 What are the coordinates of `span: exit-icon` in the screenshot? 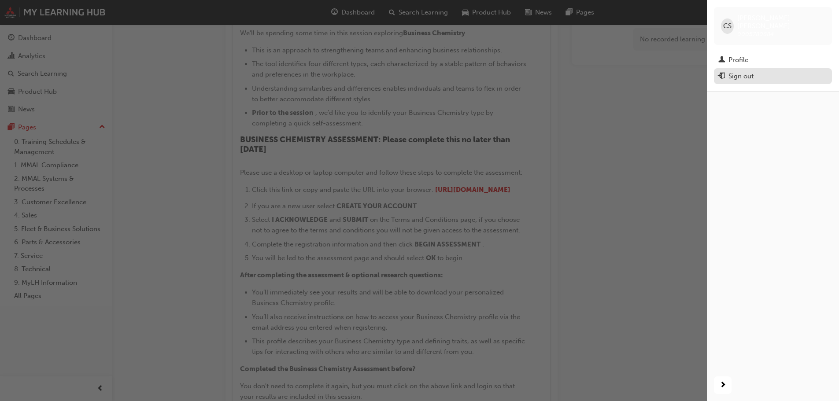 It's located at (721, 77).